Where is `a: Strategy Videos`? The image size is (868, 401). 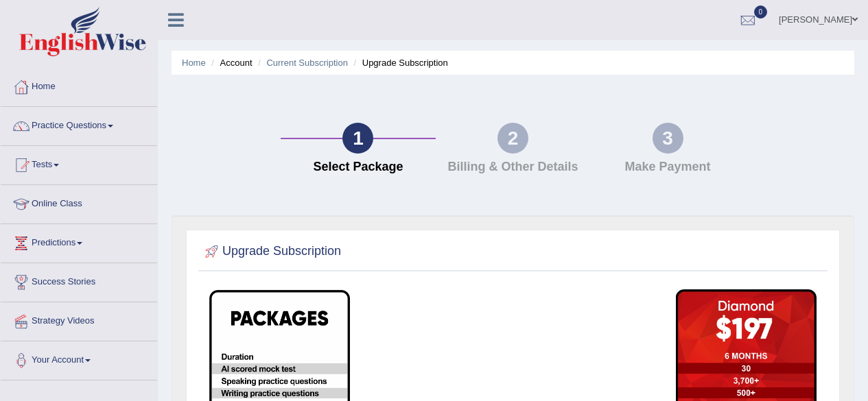 a: Strategy Videos is located at coordinates (79, 319).